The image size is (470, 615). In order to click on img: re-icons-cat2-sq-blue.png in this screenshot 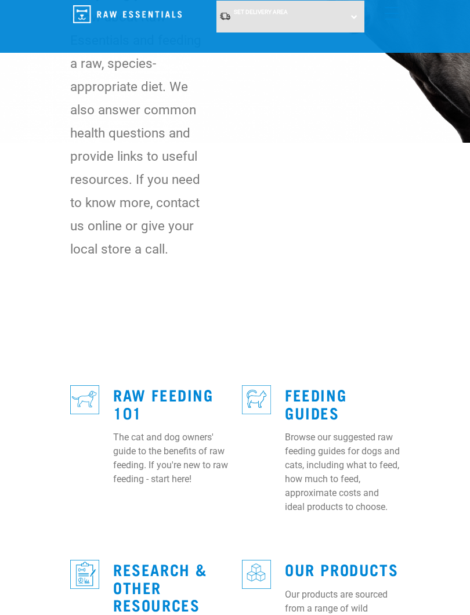, I will do `click(256, 400)`.